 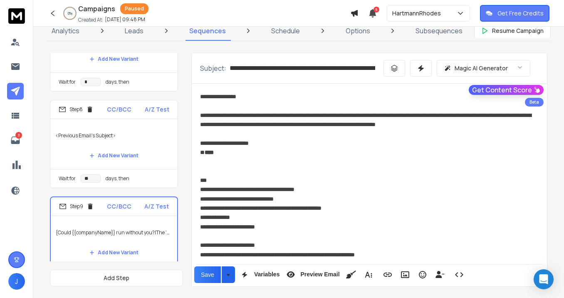 I want to click on p: HartmannRhodes, so click(x=418, y=13).